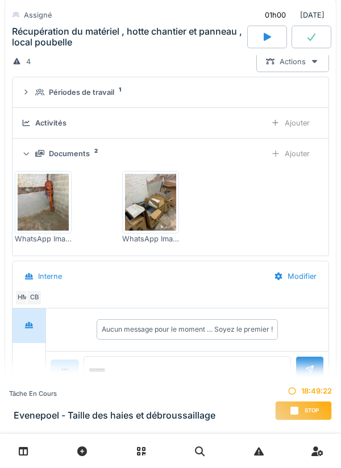 The image size is (341, 468). I want to click on img: fgjxq0wlp418ks9dyda1x3mb2oen, so click(151, 202).